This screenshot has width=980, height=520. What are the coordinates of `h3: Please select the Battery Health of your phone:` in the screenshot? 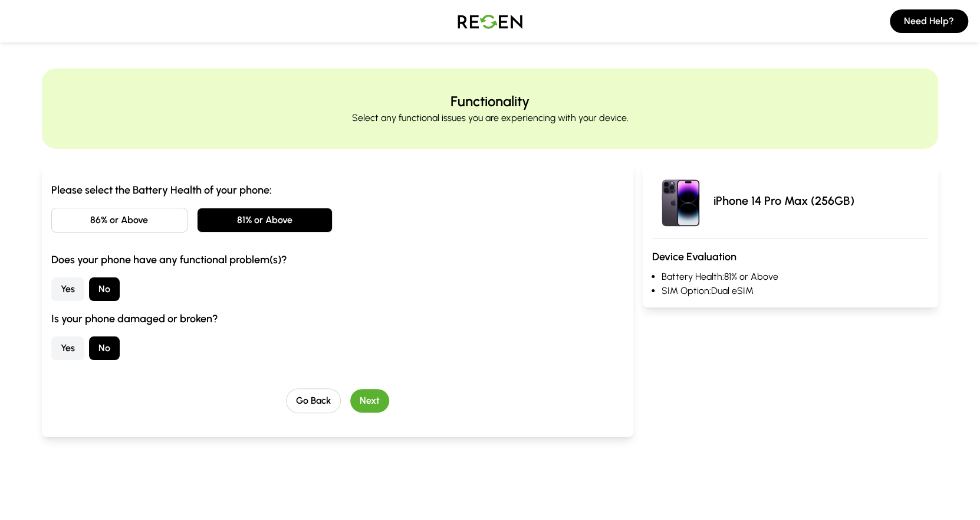 It's located at (337, 190).